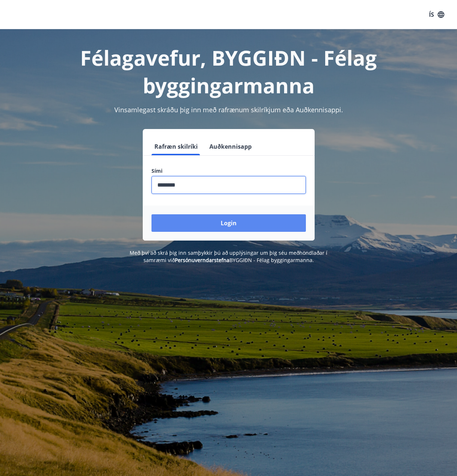 The width and height of the screenshot is (457, 476). Describe the element at coordinates (176, 146) in the screenshot. I see `button: Rafræn skilríki` at that location.